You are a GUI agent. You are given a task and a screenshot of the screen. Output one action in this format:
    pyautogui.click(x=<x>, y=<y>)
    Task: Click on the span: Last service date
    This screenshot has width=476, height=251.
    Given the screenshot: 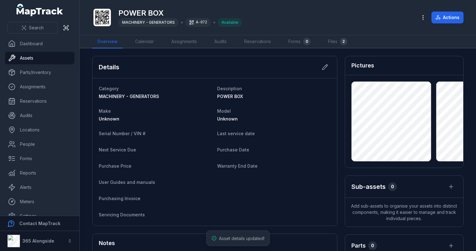 What is the action you would take?
    pyautogui.click(x=236, y=133)
    